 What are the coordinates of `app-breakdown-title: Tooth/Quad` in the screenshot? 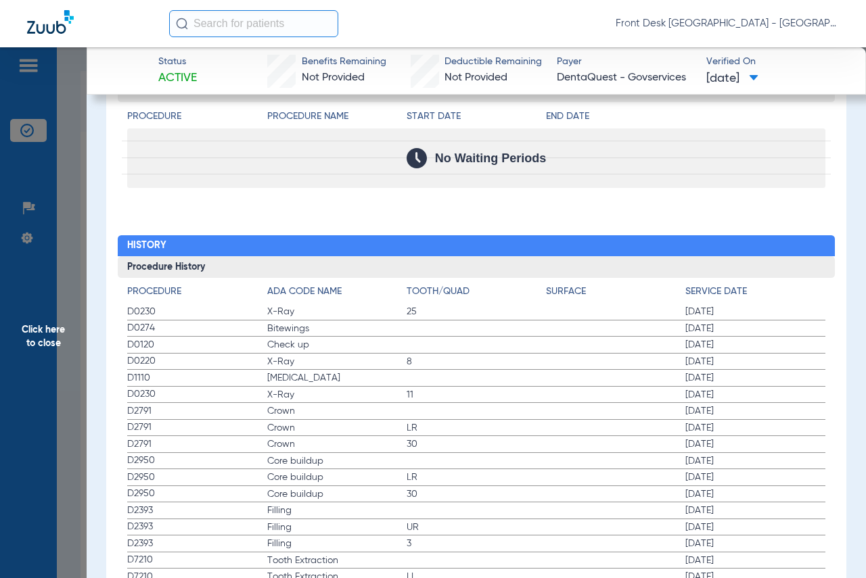 It's located at (476, 294).